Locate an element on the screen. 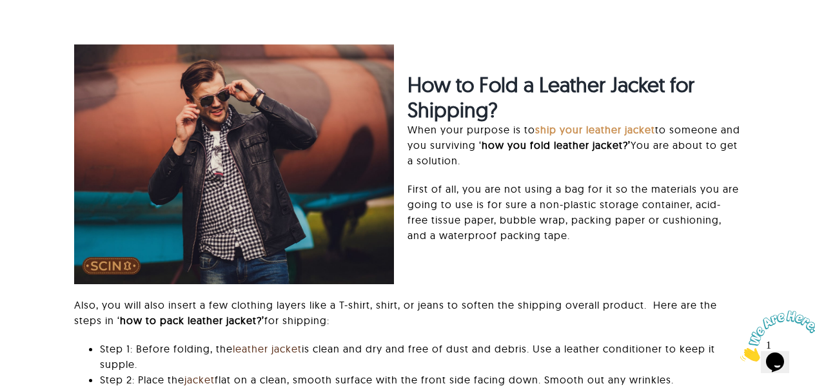 The width and height of the screenshot is (815, 386). a: jacket is located at coordinates (199, 380).